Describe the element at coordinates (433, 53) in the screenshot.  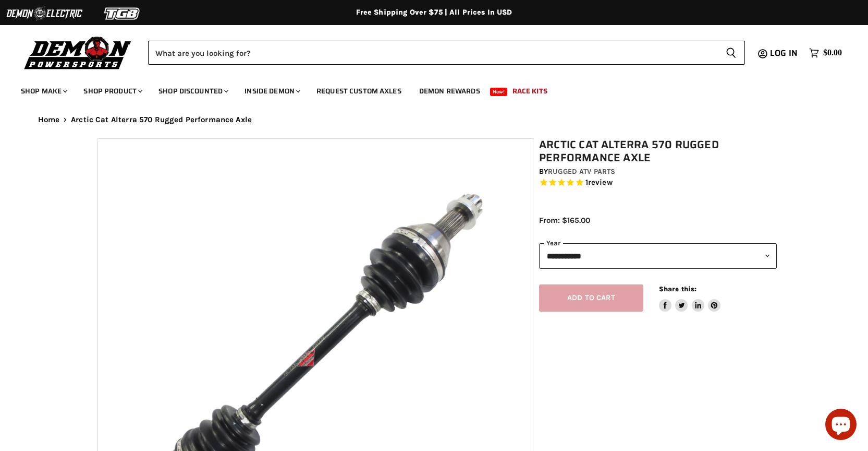
I see `input: Search` at that location.